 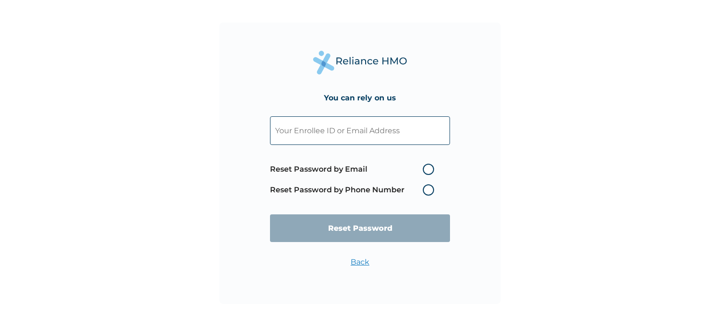 I want to click on input: Your Enrollee ID or Email Address, so click(x=360, y=130).